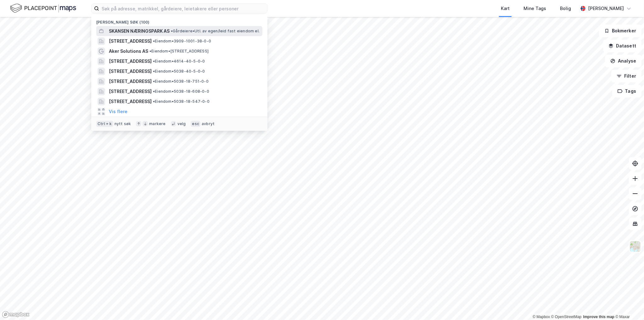  Describe the element at coordinates (183, 9) in the screenshot. I see `input: Søk på adresse, matrikkel, gårdeiere, leietakere eller personer` at that location.